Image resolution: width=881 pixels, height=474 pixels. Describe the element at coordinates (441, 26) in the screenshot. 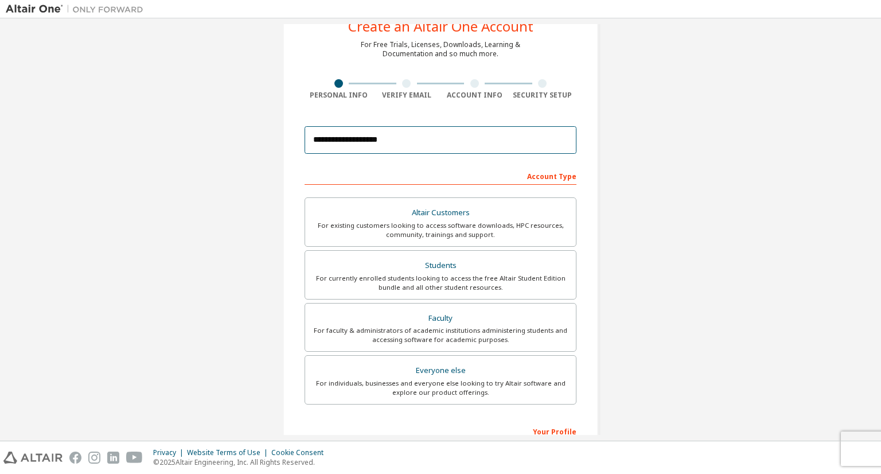

I see `div: Create an Altair One Account` at that location.